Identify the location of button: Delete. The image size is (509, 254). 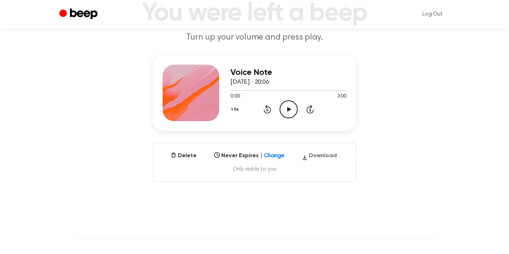
(183, 156).